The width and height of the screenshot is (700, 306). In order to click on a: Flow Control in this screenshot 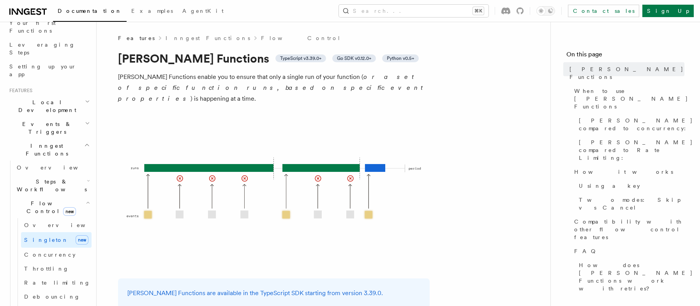, I will do `click(301, 38)`.